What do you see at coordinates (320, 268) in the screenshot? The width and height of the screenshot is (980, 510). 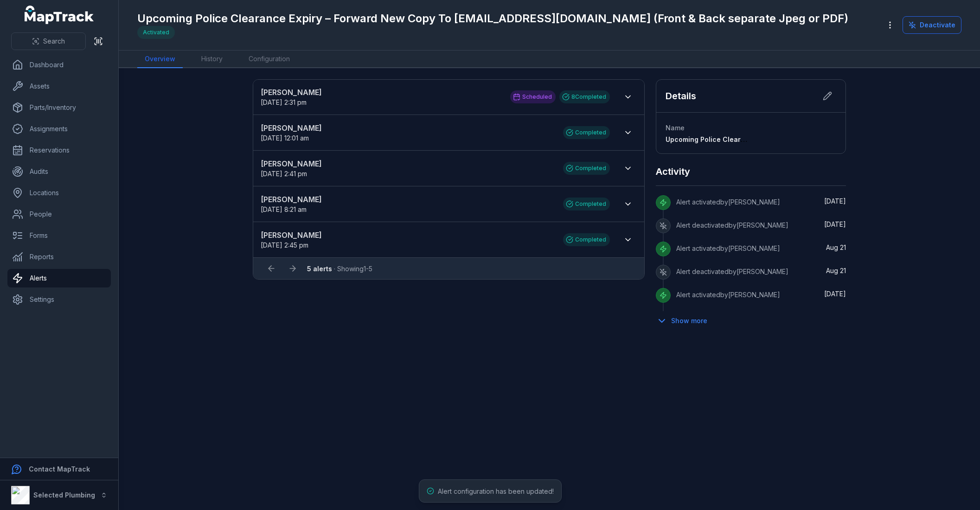 I see `strong: 5 alerts` at bounding box center [320, 268].